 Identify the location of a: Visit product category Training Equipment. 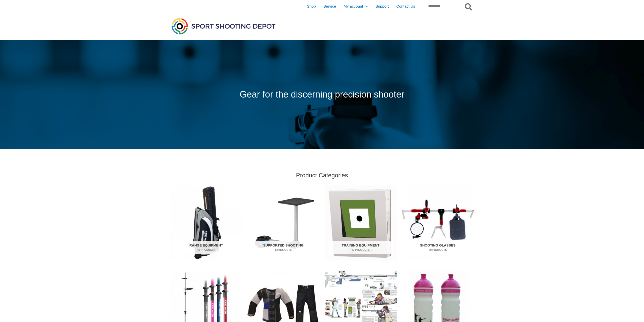
(361, 223).